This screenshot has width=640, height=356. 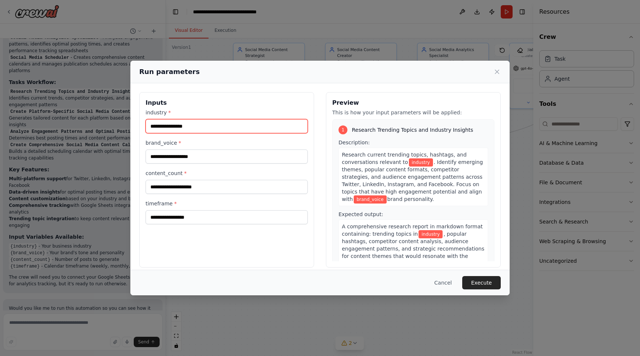 I want to click on span: Description:, so click(x=354, y=143).